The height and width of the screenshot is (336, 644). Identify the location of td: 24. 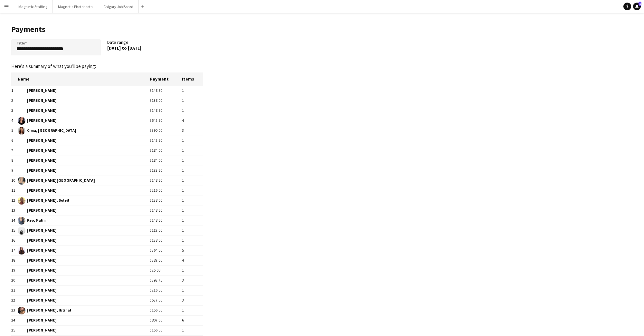
(15, 320).